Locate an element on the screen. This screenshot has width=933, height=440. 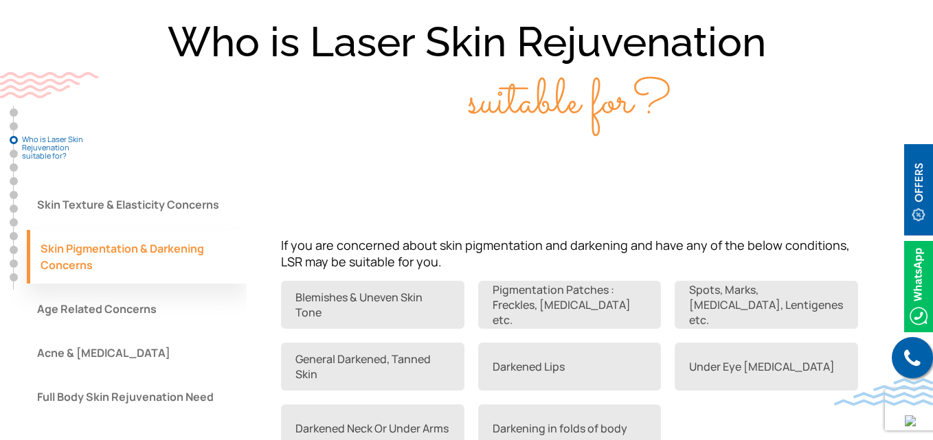
button: Skin Texture & Elasticity Concerns is located at coordinates (137, 205).